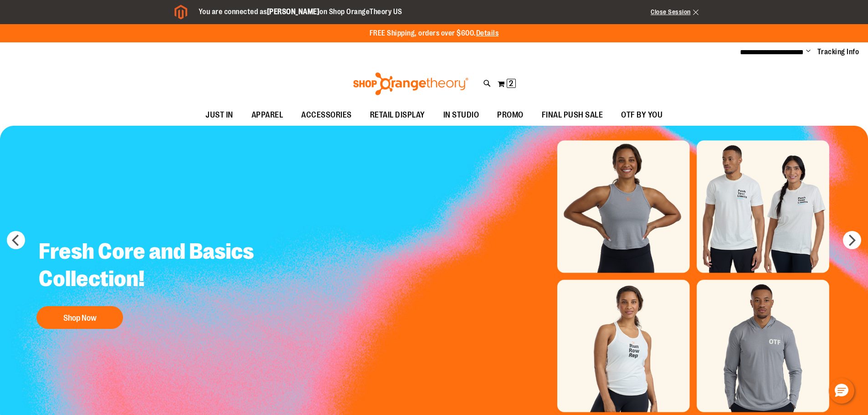  What do you see at coordinates (411, 84) in the screenshot?
I see `img: Shop Orangetheory` at bounding box center [411, 84].